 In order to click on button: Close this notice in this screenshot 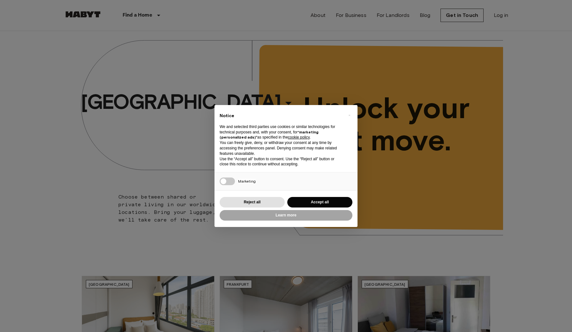, I will do `click(349, 115)`.